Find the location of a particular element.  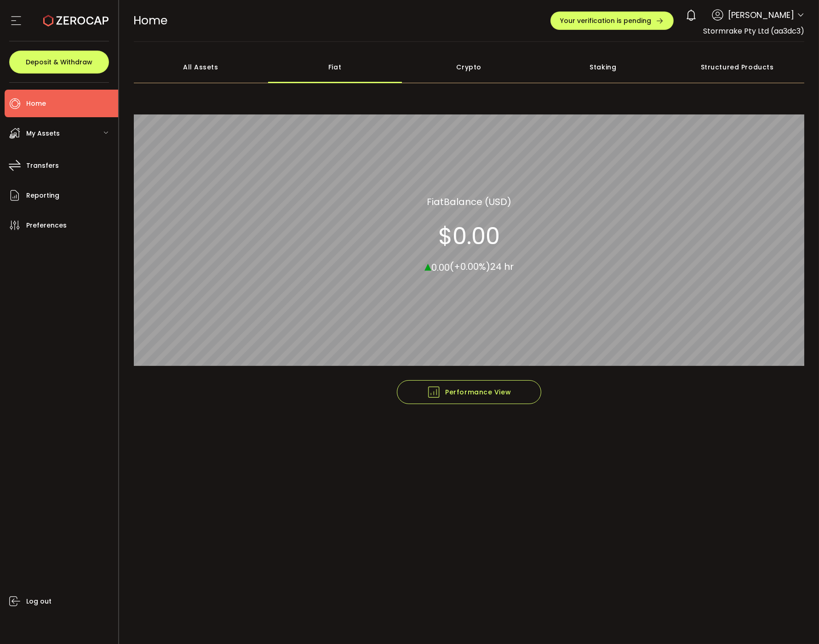

span: Stormrake Pty Ltd (aa3dc3) is located at coordinates (754, 31).